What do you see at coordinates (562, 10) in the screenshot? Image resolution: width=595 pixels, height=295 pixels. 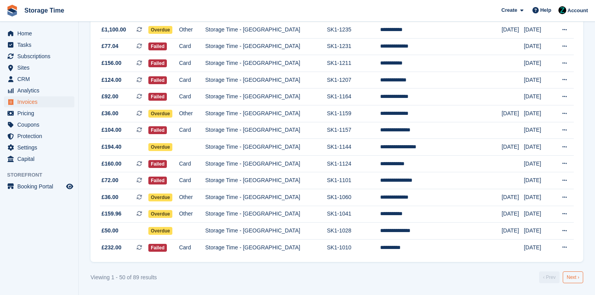 I see `img: Zain Sarwar` at bounding box center [562, 10].